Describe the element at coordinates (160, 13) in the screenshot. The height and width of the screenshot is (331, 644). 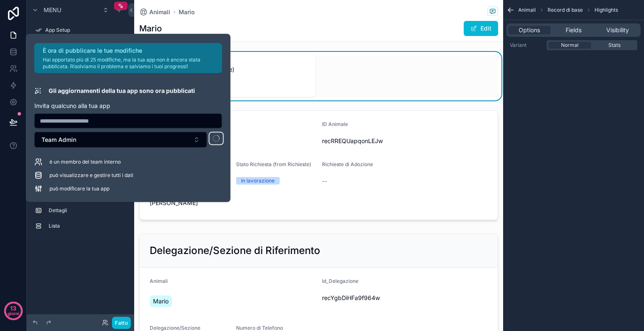
I see `span: Animali` at that location.